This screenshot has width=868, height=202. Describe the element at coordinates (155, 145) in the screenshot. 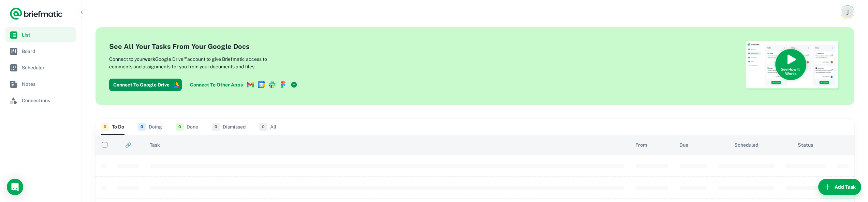

I see `span: Task` at that location.